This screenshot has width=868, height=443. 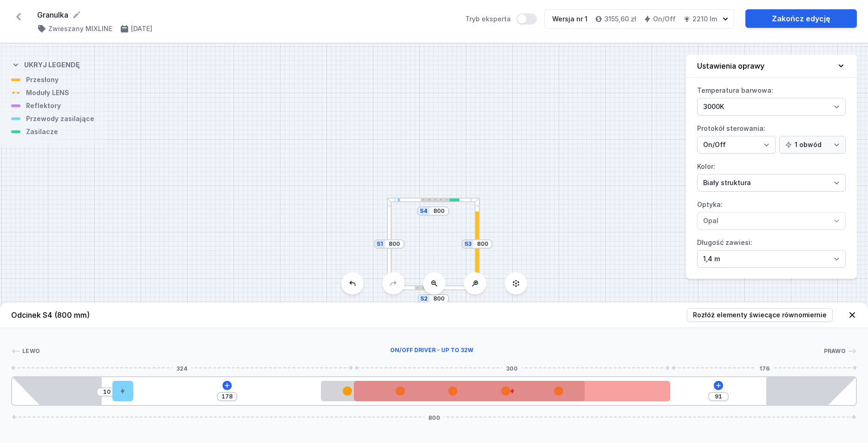 I want to click on label: Protokół sterowania:, so click(x=771, y=137).